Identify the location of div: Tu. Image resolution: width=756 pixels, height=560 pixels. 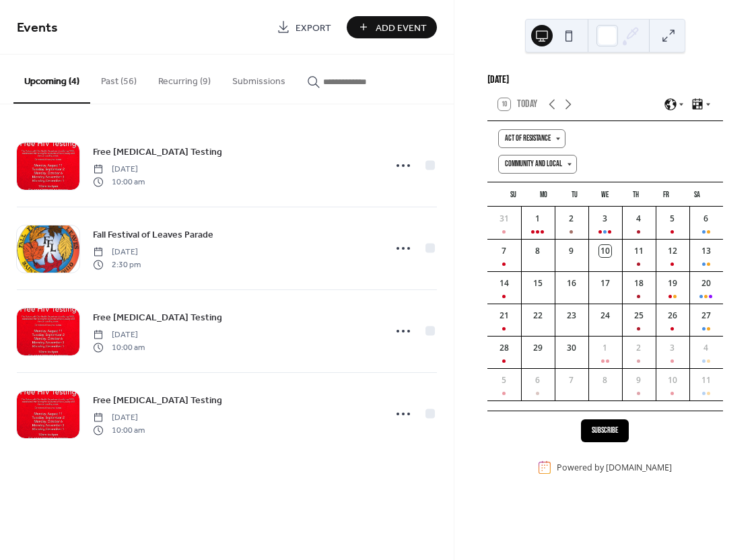
(574, 194).